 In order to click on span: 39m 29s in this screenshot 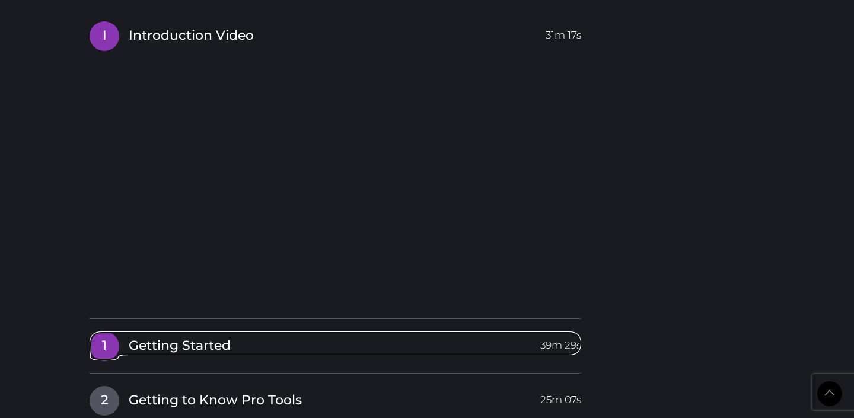, I will do `click(560, 342)`.